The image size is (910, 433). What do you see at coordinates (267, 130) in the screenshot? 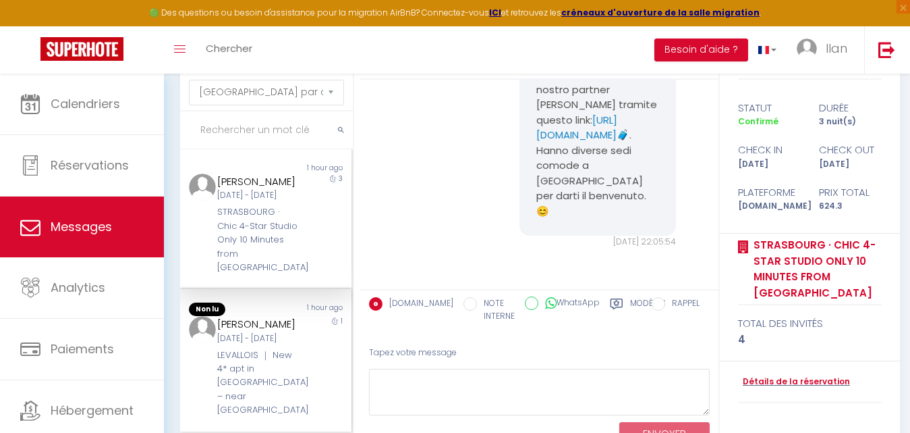
I see `input: Rechercher un mot clé` at bounding box center [267, 130].